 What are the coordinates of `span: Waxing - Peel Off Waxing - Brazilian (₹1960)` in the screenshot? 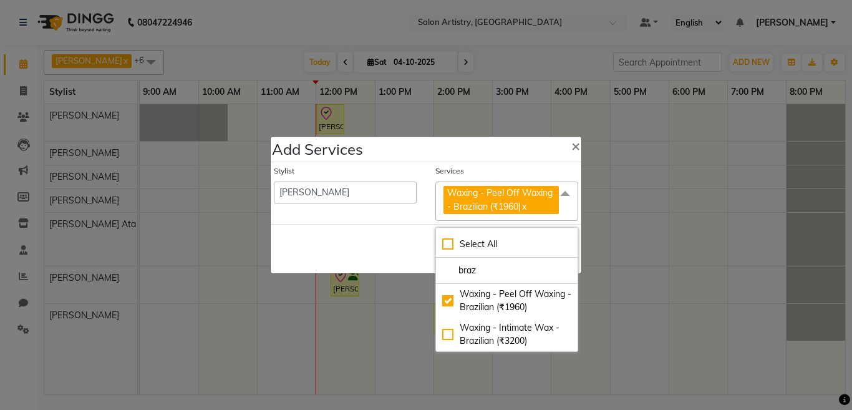 It's located at (500, 199).